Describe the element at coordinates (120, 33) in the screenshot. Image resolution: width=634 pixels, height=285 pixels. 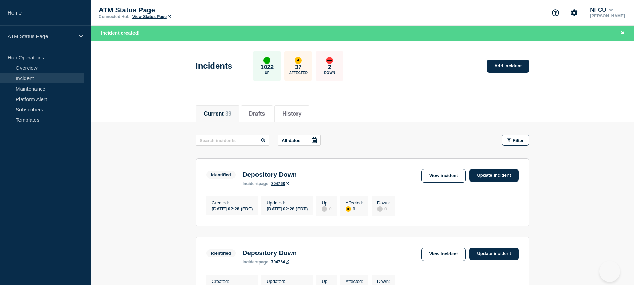
I see `span: Incident created!` at that location.